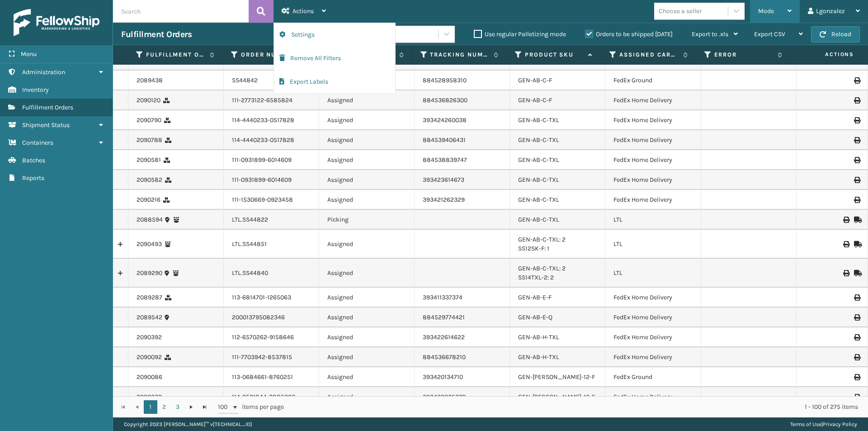  What do you see at coordinates (48, 107) in the screenshot?
I see `span: Fulfillment Orders` at bounding box center [48, 107].